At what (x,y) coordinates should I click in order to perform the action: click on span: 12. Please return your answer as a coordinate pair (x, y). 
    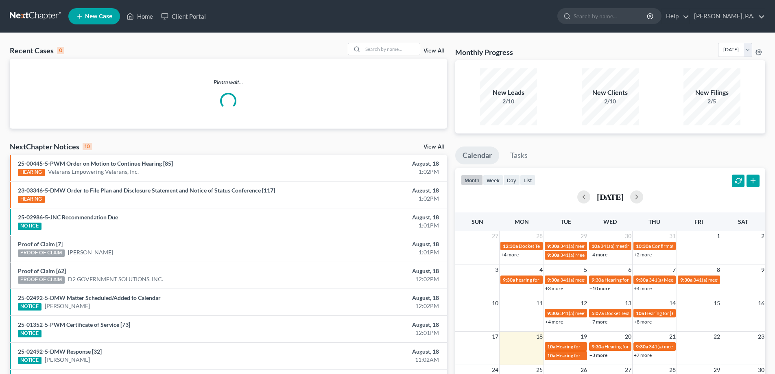
    Looking at the image, I should click on (584, 303).